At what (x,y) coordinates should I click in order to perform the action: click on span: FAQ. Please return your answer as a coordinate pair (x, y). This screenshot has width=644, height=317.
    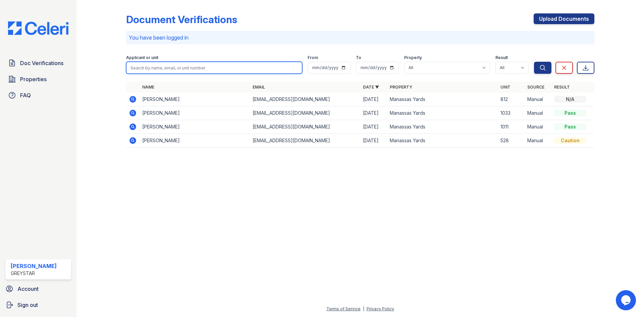
    Looking at the image, I should click on (25, 95).